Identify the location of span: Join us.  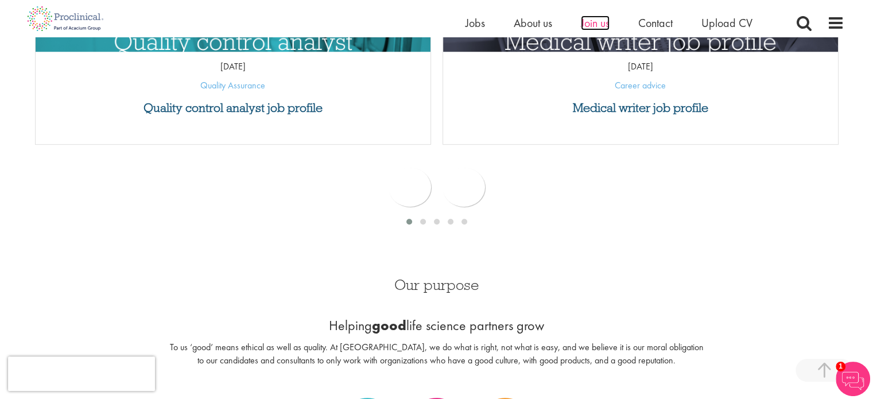
(595, 23).